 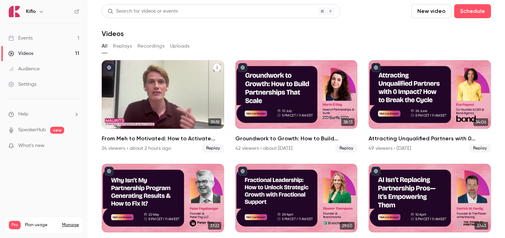 I want to click on span: new, so click(x=57, y=130).